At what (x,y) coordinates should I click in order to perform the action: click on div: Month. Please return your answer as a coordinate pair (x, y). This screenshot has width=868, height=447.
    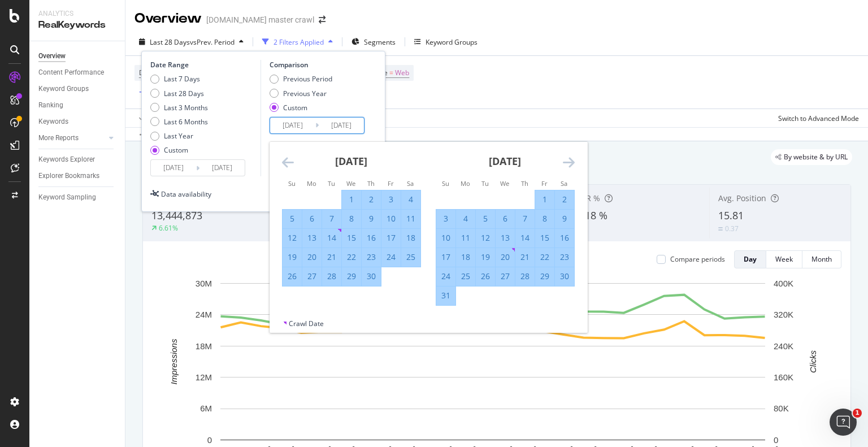
    Looking at the image, I should click on (821, 258).